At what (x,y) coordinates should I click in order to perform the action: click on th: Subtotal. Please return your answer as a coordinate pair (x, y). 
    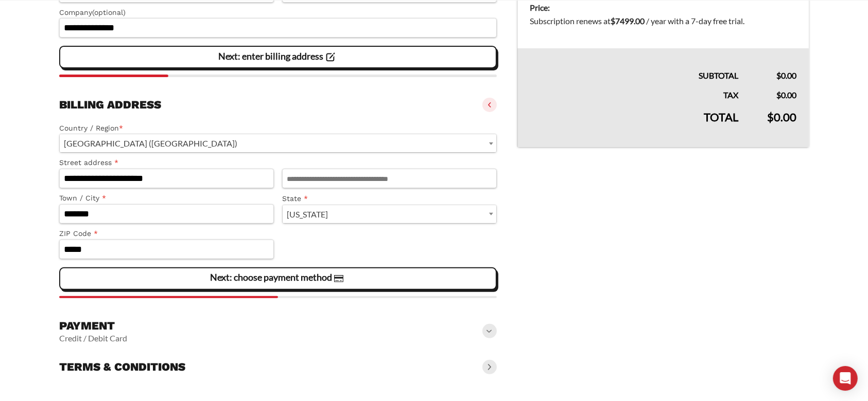
    Looking at the image, I should click on (634, 66).